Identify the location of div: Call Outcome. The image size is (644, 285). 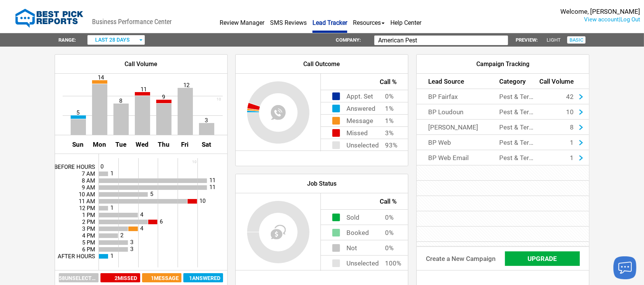
(321, 64).